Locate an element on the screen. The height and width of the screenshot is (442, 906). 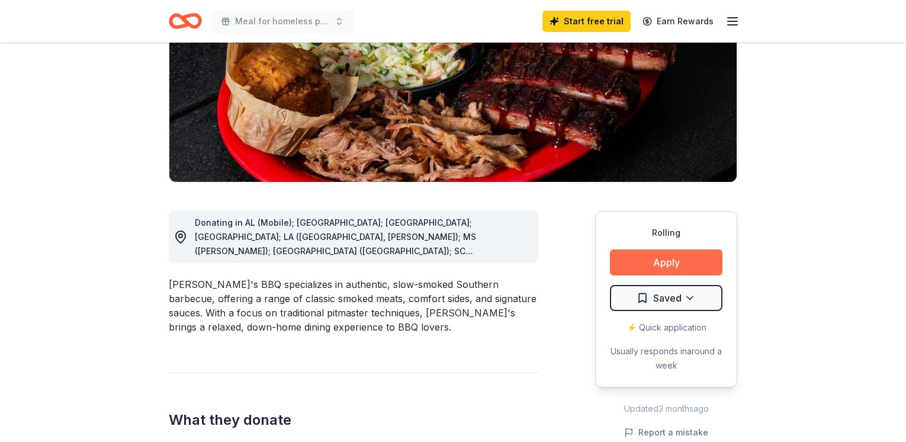
button: Saved is located at coordinates (666, 298).